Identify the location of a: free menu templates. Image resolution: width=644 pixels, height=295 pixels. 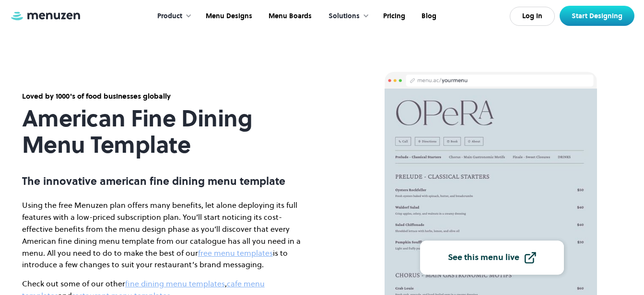
(235, 253).